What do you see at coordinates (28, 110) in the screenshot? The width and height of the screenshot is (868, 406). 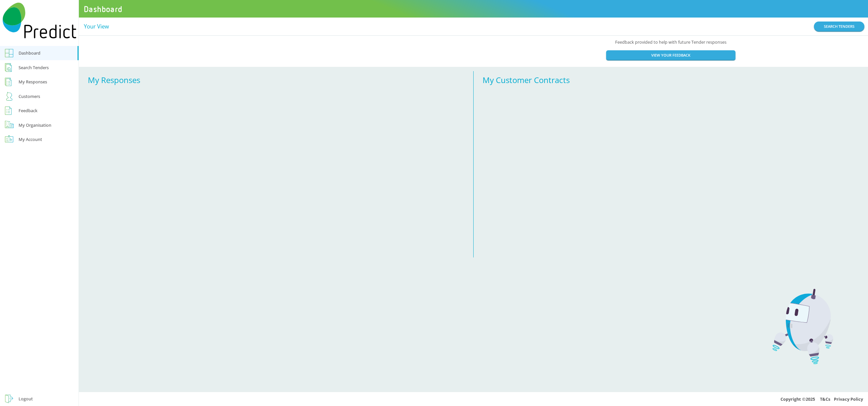 I see `div: Feedback` at bounding box center [28, 110].